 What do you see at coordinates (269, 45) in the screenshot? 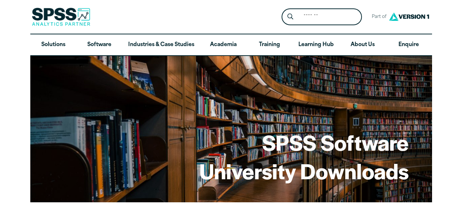
I see `a: Training` at bounding box center [269, 45].